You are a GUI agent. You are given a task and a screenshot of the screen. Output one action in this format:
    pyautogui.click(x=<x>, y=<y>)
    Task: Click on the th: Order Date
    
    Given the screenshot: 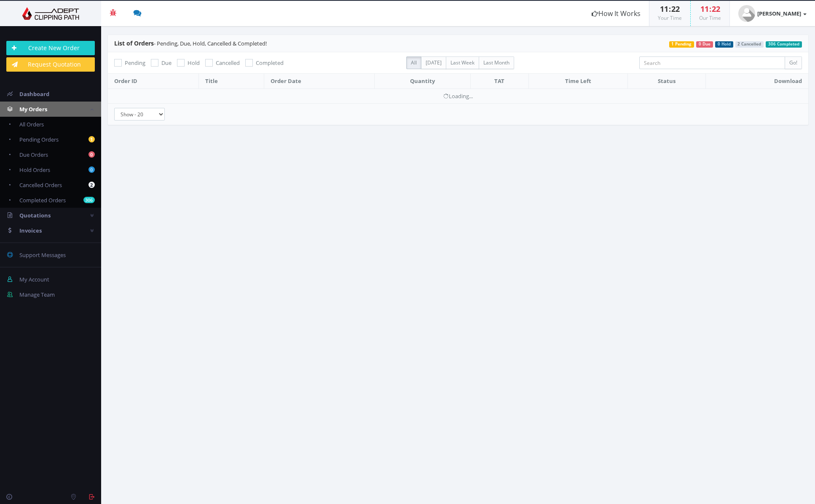 What is the action you would take?
    pyautogui.click(x=319, y=81)
    